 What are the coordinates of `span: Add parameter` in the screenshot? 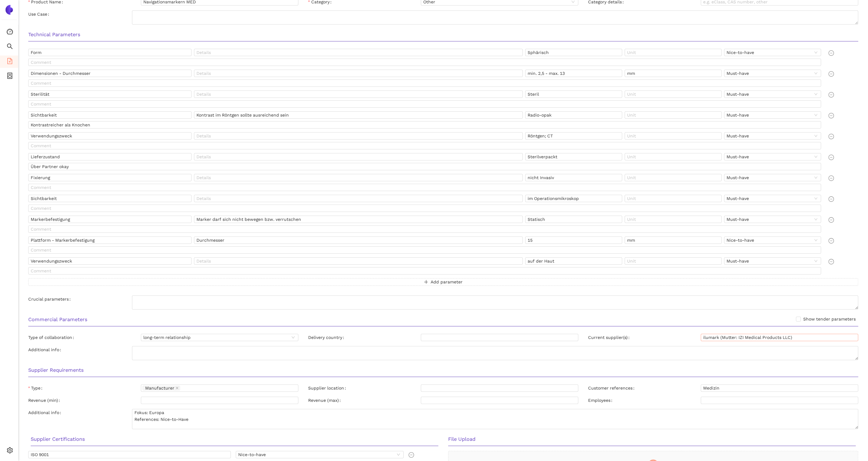 It's located at (446, 282).